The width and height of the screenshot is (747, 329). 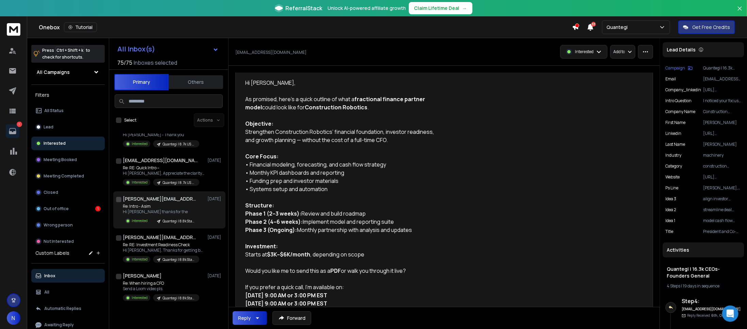 What do you see at coordinates (68, 72) in the screenshot?
I see `button: All Campaigns` at bounding box center [68, 72].